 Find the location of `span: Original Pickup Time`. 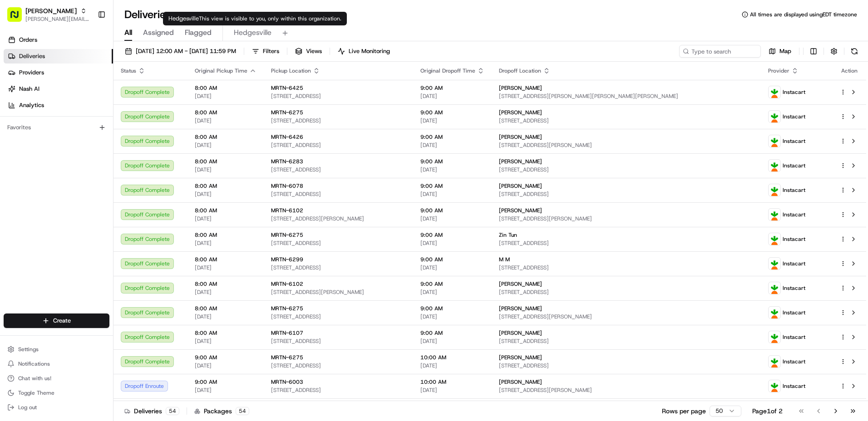

span: Original Pickup Time is located at coordinates (221, 71).